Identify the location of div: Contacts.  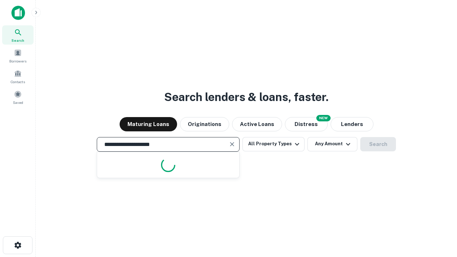
(18, 76).